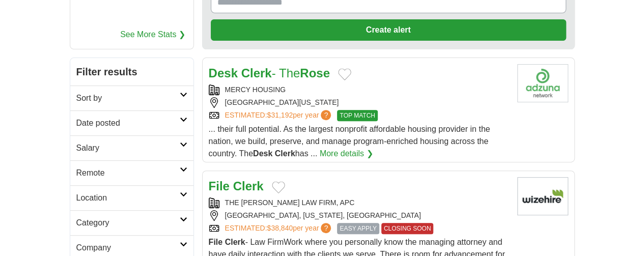 This screenshot has height=256, width=644. Describe the element at coordinates (153, 34) in the screenshot. I see `a: See More Stats ❯` at that location.